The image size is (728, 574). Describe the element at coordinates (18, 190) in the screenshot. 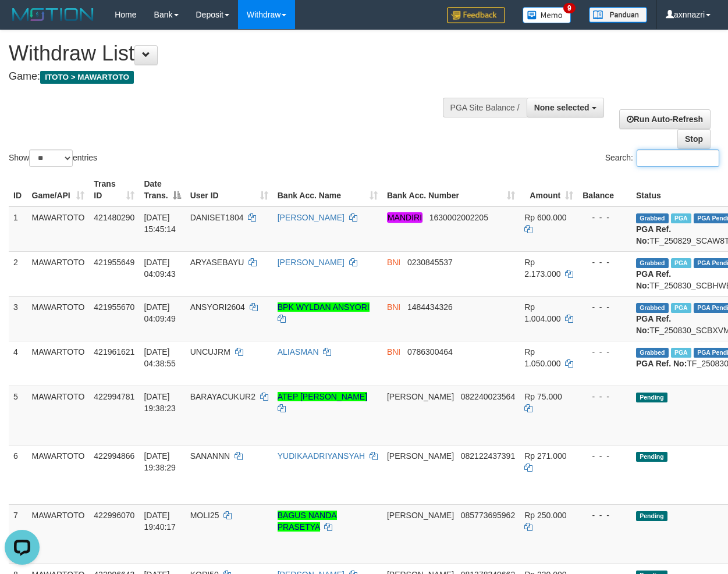

I see `th: ID` at that location.